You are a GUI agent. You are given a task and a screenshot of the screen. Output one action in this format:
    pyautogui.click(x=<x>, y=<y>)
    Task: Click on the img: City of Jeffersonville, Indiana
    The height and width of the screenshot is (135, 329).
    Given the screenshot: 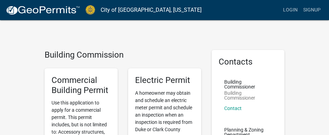 What is the action you would take?
    pyautogui.click(x=90, y=10)
    